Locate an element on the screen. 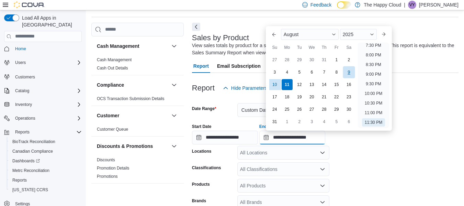  div: day-24 is located at coordinates (275, 109).